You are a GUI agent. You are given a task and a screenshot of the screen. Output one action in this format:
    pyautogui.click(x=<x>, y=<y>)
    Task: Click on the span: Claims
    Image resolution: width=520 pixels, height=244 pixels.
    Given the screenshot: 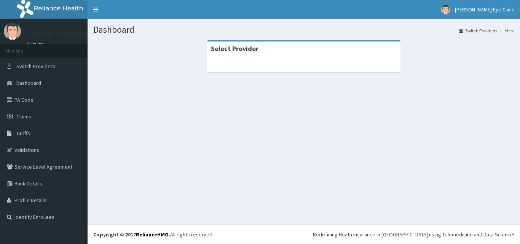 What is the action you would take?
    pyautogui.click(x=24, y=116)
    